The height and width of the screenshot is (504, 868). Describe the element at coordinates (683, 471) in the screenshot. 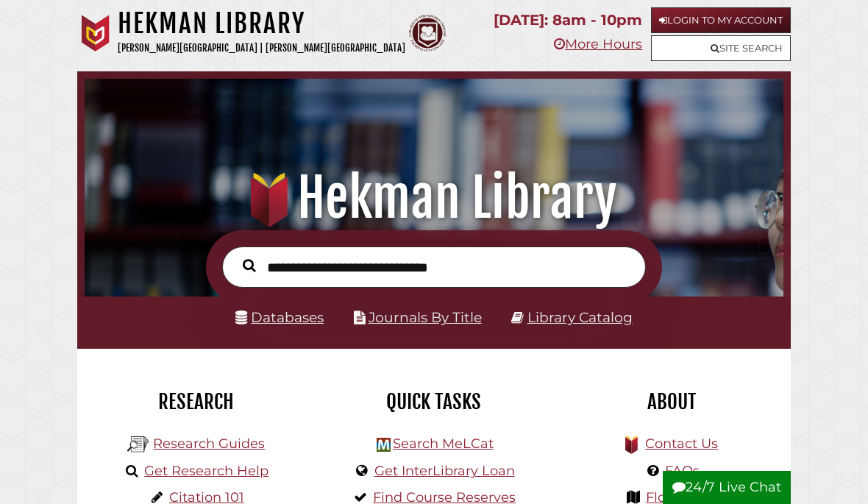

I see `a: FAQs` at that location.